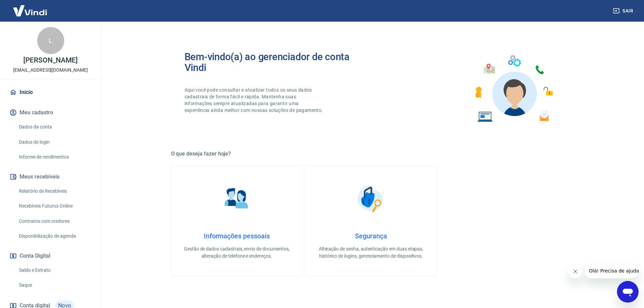 The image size is (644, 308). Describe the element at coordinates (55, 285) in the screenshot. I see `a: Saque` at that location.